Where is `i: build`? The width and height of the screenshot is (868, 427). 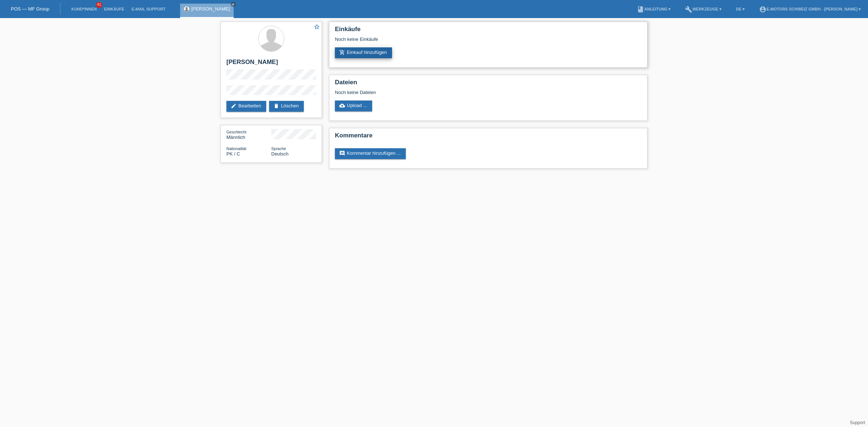
i: build is located at coordinates (689, 9).